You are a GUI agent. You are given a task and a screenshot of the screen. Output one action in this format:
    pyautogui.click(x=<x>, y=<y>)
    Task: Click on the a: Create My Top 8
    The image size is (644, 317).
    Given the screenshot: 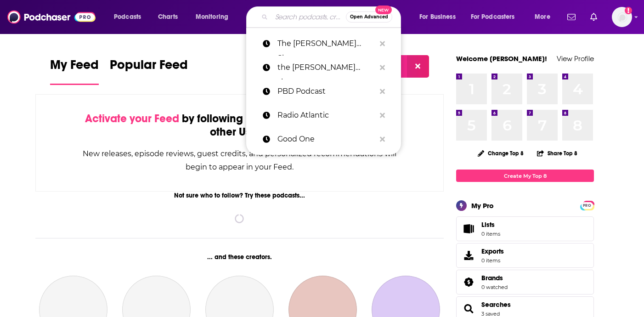 What is the action you would take?
    pyautogui.click(x=525, y=176)
    